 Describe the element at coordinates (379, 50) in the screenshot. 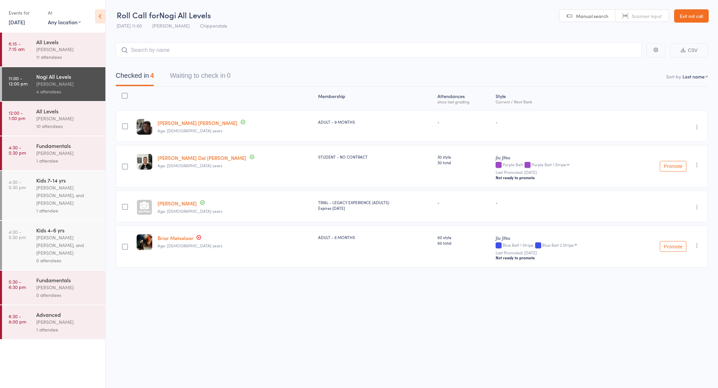

I see `input: Search by name` at that location.